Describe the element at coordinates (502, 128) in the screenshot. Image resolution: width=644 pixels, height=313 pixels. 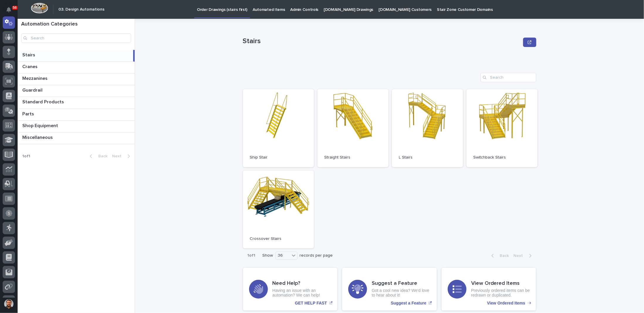
I see `a: Switchback Stairs` at that location.